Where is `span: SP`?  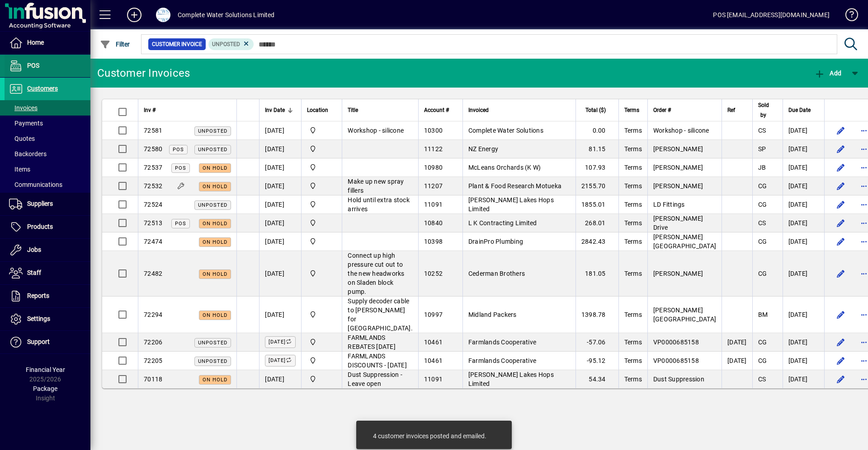 span: SP is located at coordinates (762, 149).